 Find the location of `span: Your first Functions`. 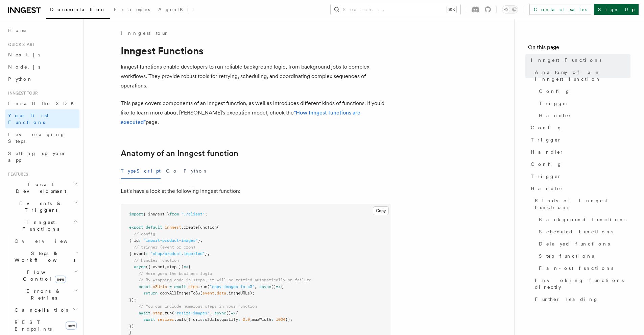

span: Your first Functions is located at coordinates (28, 119).